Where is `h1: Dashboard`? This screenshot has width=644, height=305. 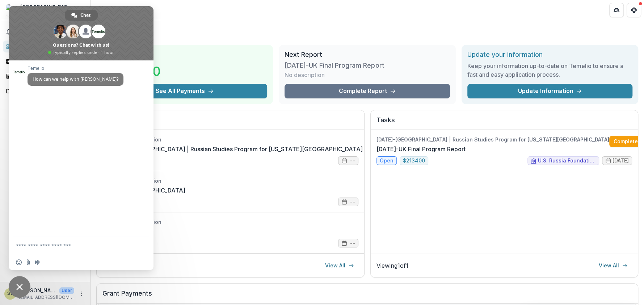 h1: Dashboard is located at coordinates (367, 33).